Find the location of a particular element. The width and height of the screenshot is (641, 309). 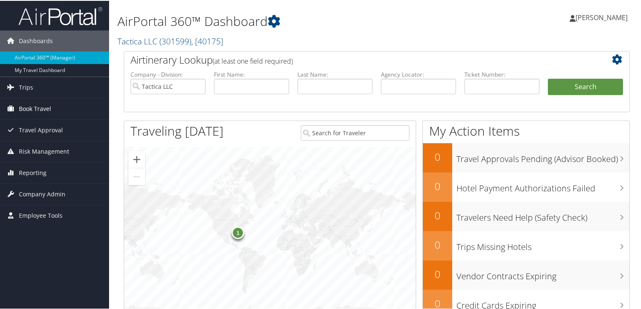

label: Company - Division: is located at coordinates (168, 74).